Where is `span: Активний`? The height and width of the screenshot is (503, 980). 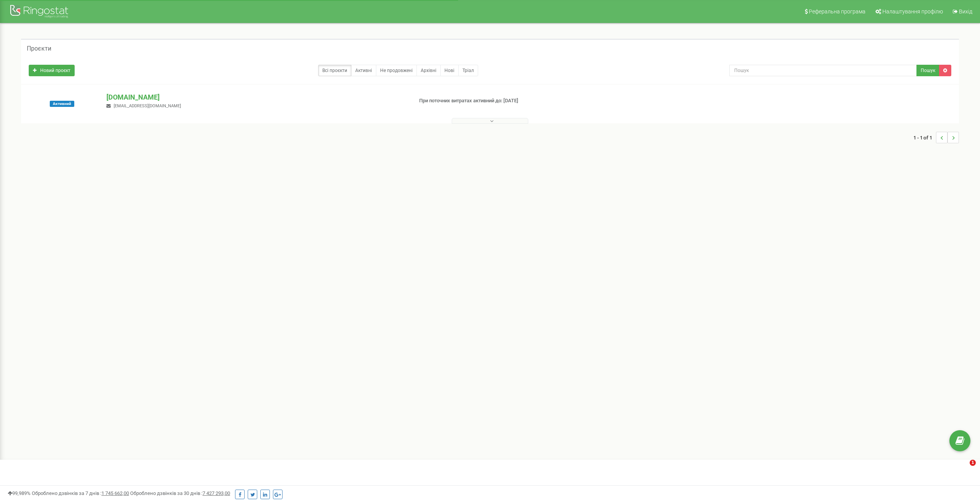
span: Активний is located at coordinates (62, 103).